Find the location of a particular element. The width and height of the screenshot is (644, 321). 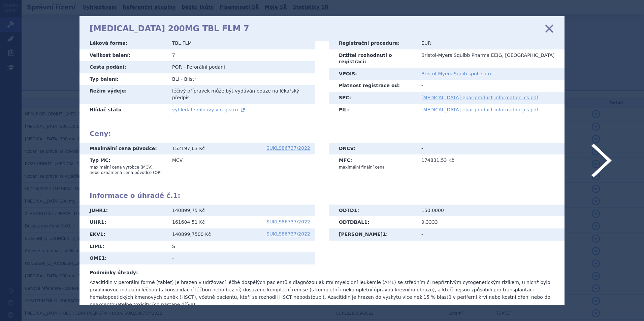

th: OME : is located at coordinates (123, 258).